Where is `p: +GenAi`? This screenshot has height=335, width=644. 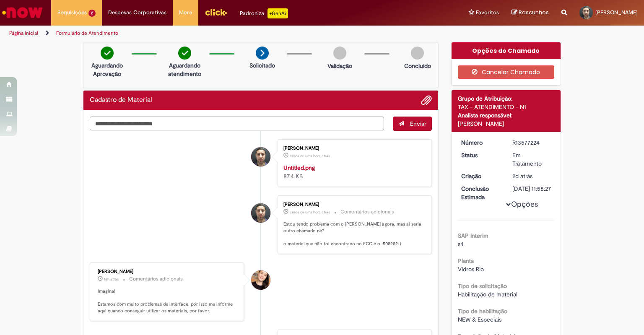 p: +GenAi is located at coordinates (278, 13).